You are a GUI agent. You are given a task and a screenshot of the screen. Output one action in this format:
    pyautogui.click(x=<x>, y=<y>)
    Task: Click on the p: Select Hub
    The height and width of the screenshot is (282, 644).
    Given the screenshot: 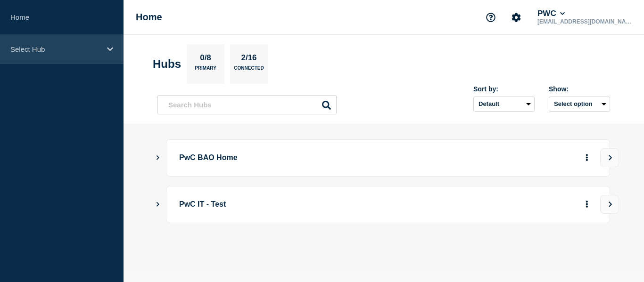 What is the action you would take?
    pyautogui.click(x=56, y=49)
    